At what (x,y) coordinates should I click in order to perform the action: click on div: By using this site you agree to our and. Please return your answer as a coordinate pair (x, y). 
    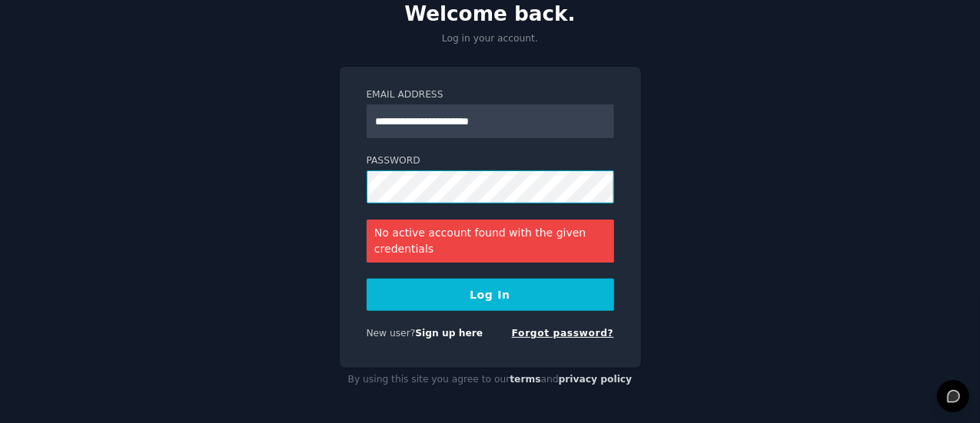
    Looking at the image, I should click on (490, 380).